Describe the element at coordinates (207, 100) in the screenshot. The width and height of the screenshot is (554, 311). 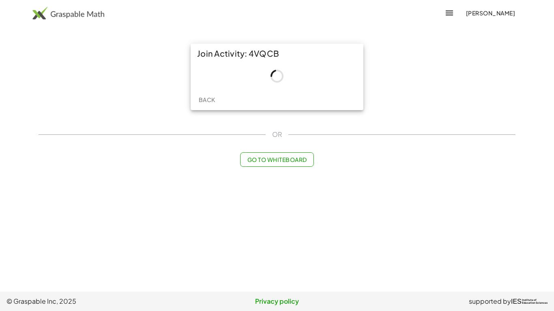
I see `button: Back` at that location.